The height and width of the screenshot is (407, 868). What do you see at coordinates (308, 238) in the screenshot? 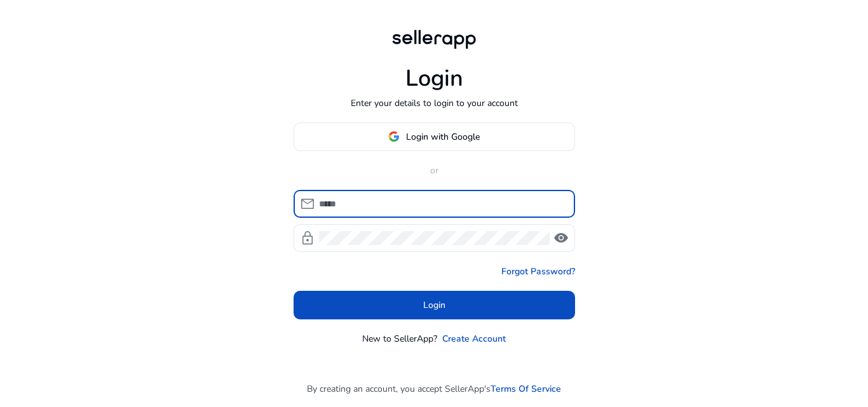
I see `span: lock` at bounding box center [308, 238].